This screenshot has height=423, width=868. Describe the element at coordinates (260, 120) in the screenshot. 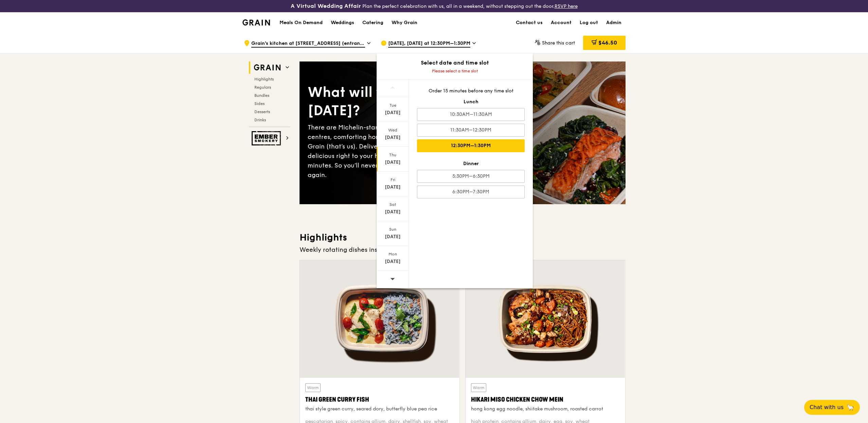

I see `span: Drinks` at that location.